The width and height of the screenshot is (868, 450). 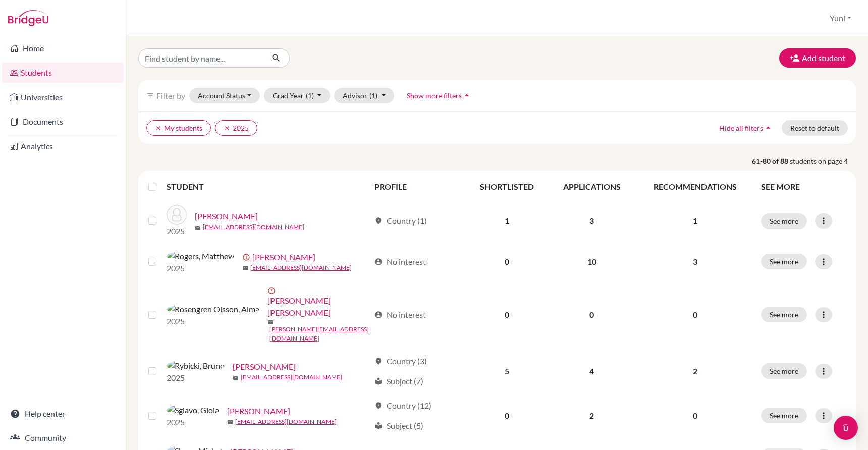 What do you see at coordinates (200, 256) in the screenshot?
I see `img: Rogers, Matthew` at bounding box center [200, 256].